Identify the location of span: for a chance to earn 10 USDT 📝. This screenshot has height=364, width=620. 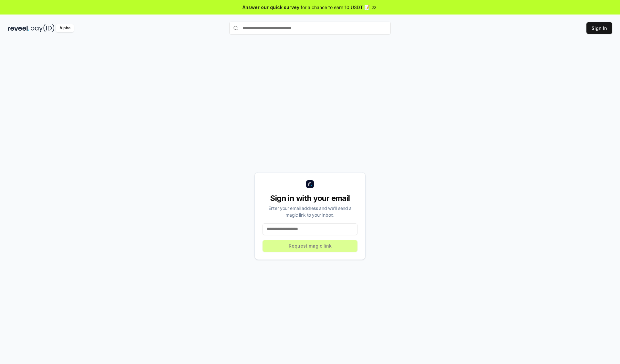
(335, 7).